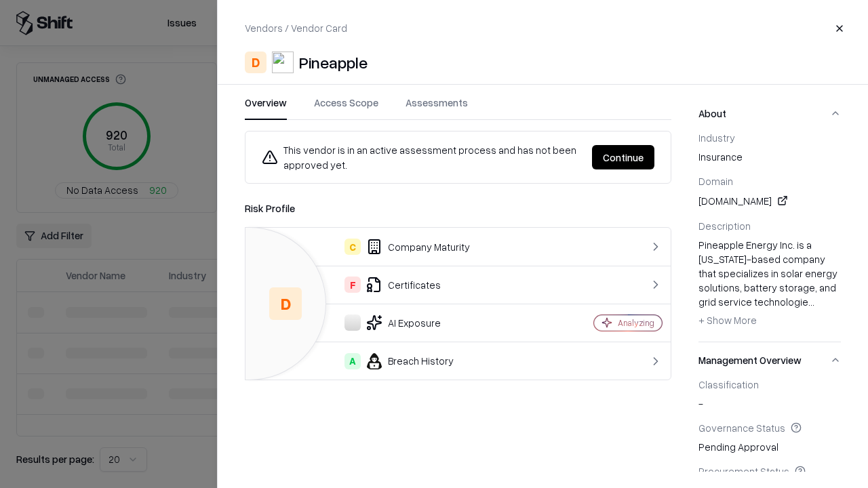  What do you see at coordinates (770, 138) in the screenshot?
I see `div: Industry` at bounding box center [770, 138].